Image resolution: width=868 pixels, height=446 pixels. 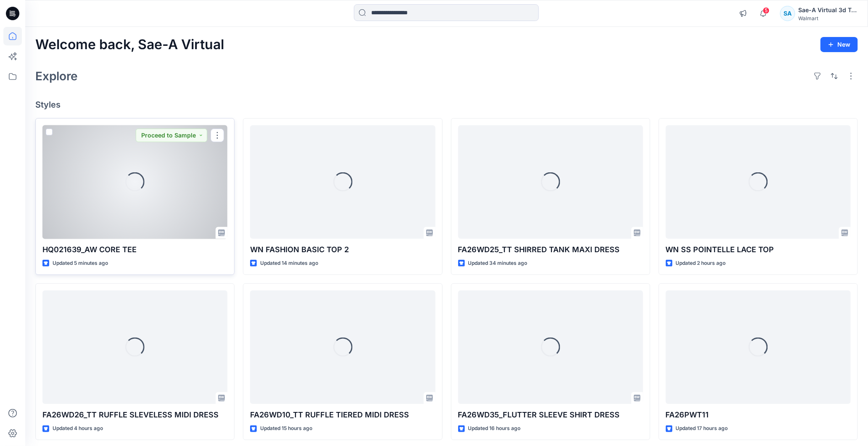 I want to click on p: HQ021639_AW CORE TEE, so click(x=135, y=250).